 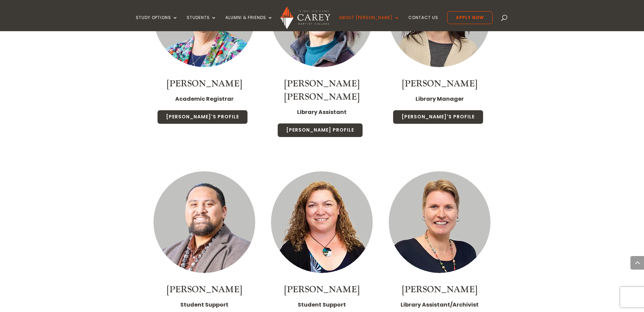 What do you see at coordinates (204, 99) in the screenshot?
I see `strong: Academic Registrar` at bounding box center [204, 99].